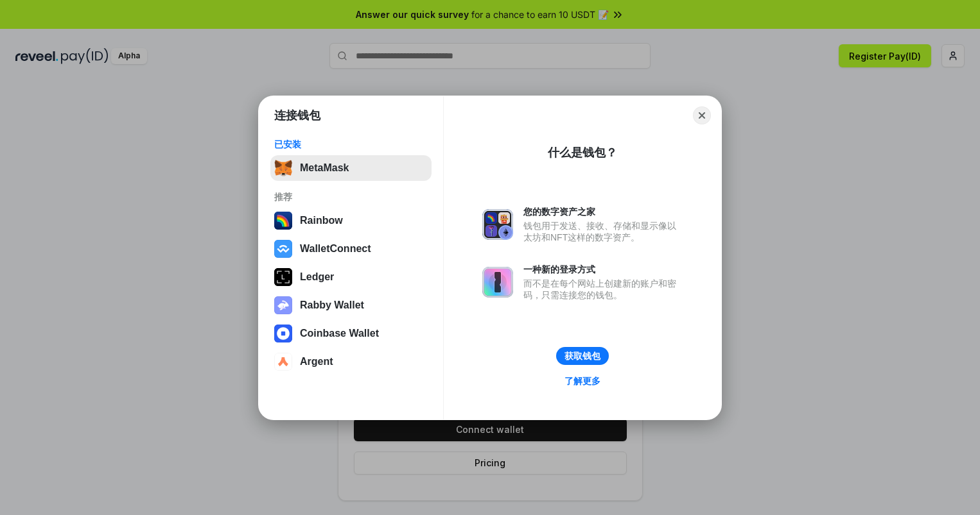 This screenshot has height=515, width=980. What do you see at coordinates (351, 249) in the screenshot?
I see `button: WalletConnect` at bounding box center [351, 249].